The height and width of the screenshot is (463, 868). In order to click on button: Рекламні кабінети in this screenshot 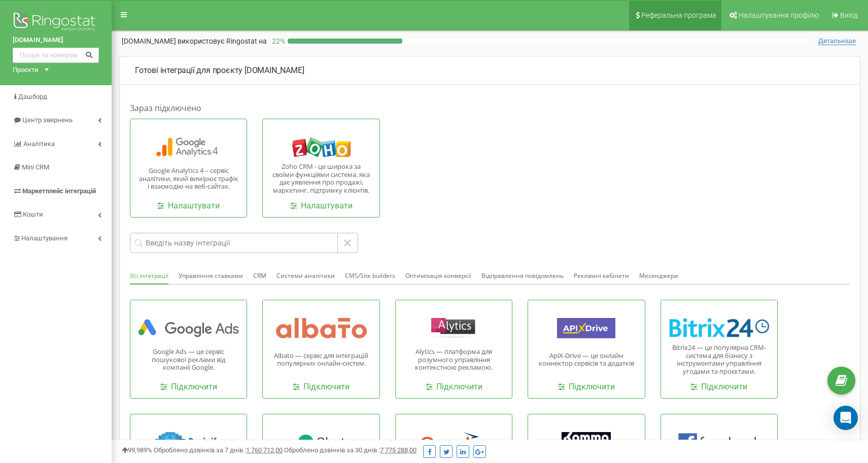, I will do `click(601, 276)`.